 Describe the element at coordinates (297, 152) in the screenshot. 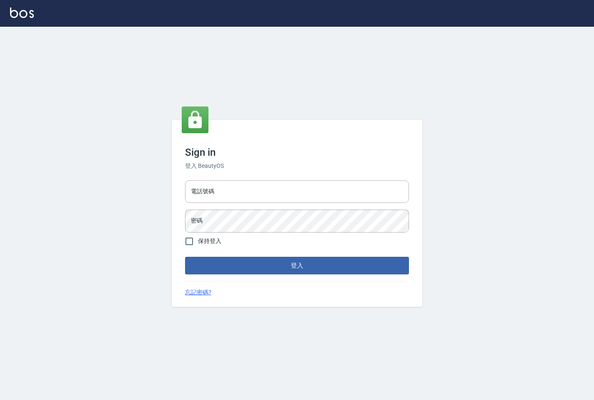

I see `h3: Sign in` at that location.